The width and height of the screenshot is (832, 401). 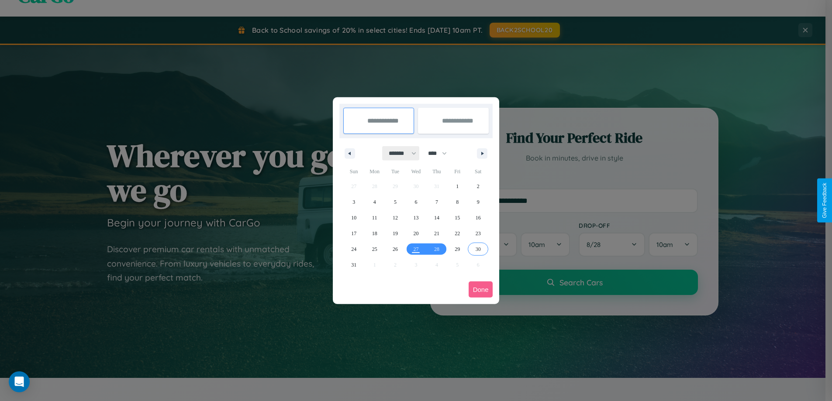 What do you see at coordinates (354, 249) in the screenshot?
I see `span: 24` at bounding box center [354, 249].